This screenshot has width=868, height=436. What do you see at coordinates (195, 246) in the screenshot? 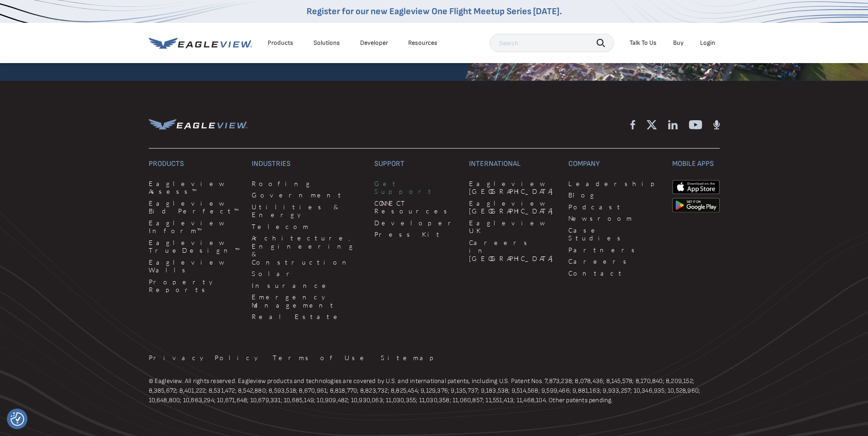
I see `a: Eagleview TrueDesign™` at bounding box center [195, 246].